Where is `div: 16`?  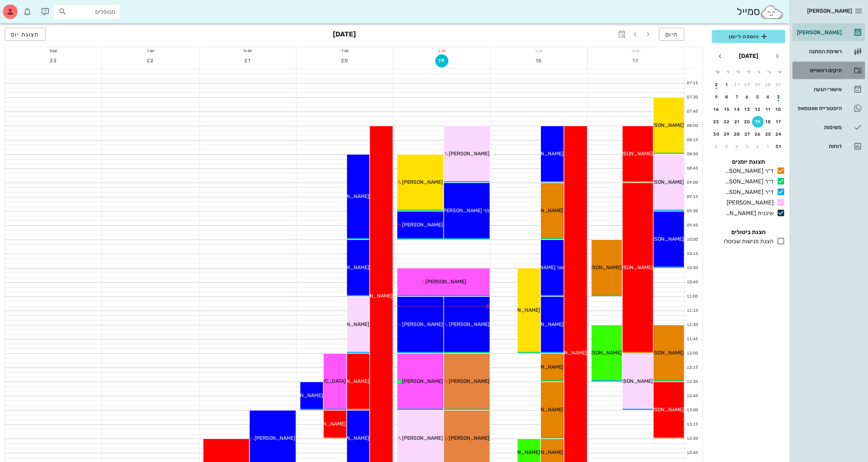 div: 16 is located at coordinates (717, 109).